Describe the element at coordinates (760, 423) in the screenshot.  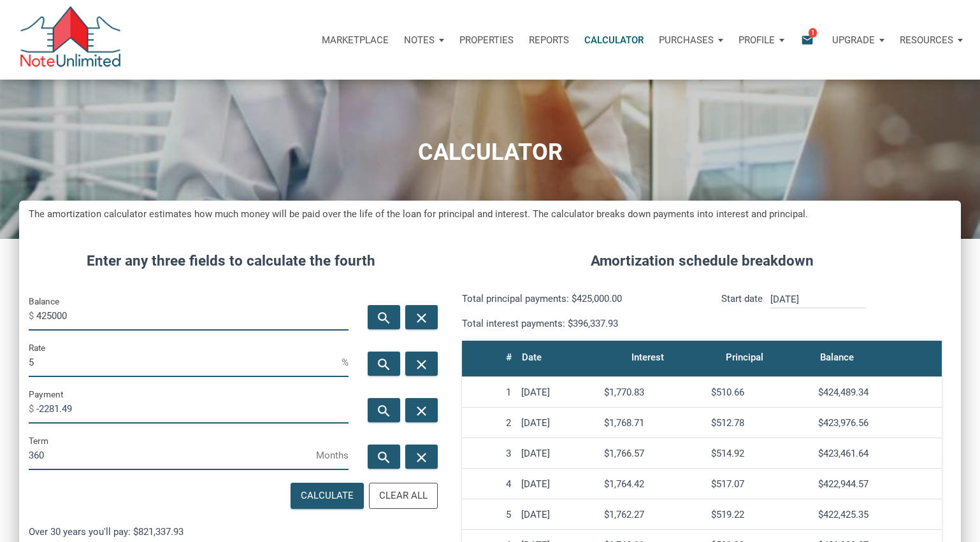
I see `div: $512.78` at that location.